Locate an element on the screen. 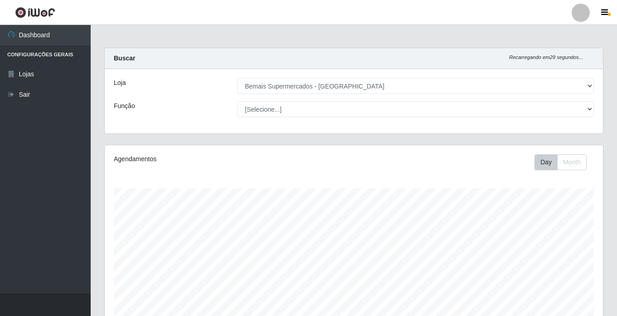 The height and width of the screenshot is (316, 617). label: Loja is located at coordinates (120, 83).